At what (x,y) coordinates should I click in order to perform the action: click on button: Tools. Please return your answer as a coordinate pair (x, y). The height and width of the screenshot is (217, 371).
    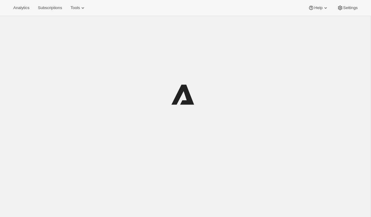
    Looking at the image, I should click on (78, 8).